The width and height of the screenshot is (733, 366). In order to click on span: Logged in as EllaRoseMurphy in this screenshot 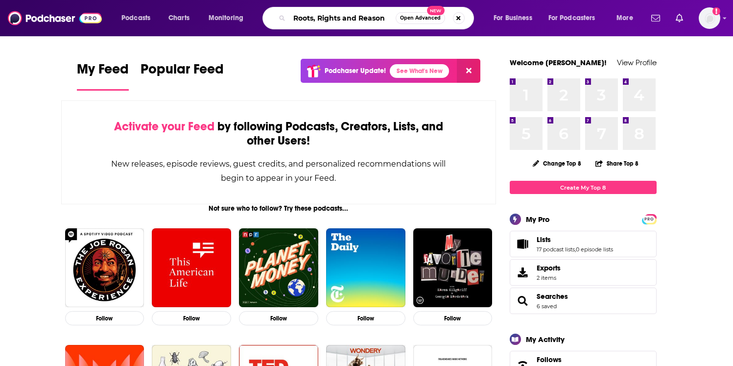, I will do `click(709, 18)`.